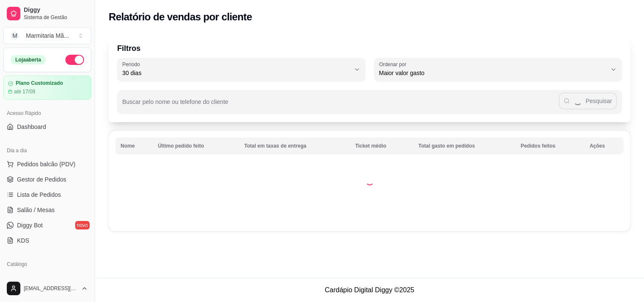 The image size is (644, 302). I want to click on button: Período30 dias, so click(241, 69).